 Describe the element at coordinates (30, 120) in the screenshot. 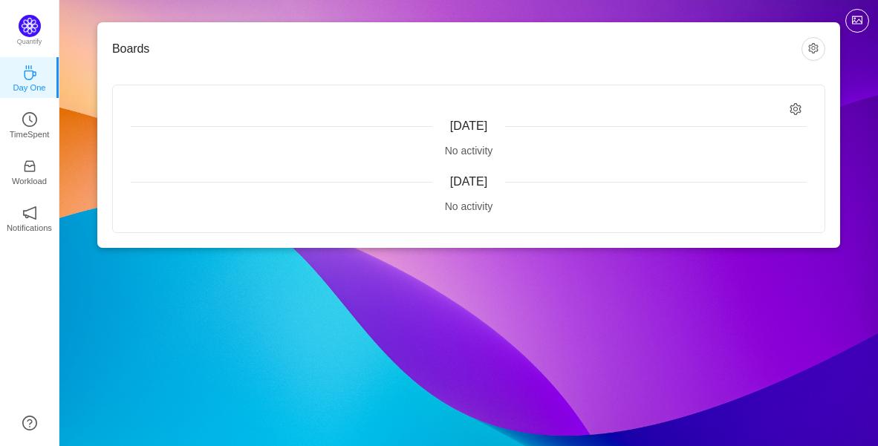

I see `i: icon: clock-circle` at that location.